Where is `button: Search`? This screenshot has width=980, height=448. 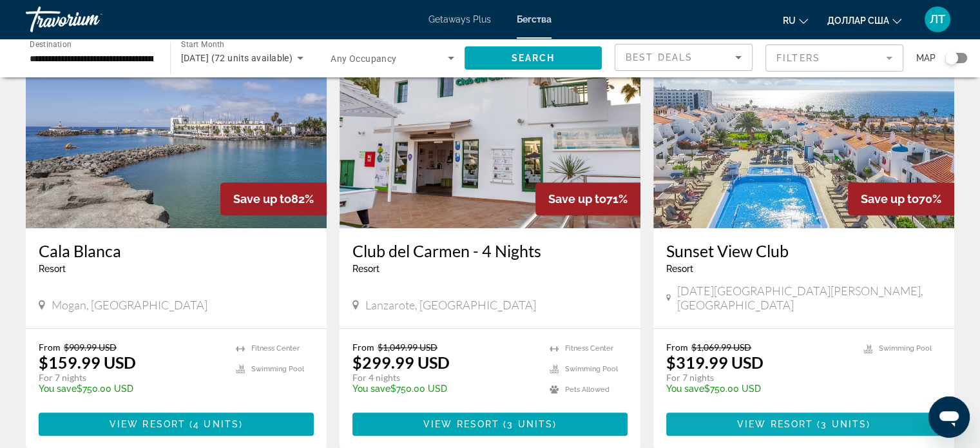 button: Search is located at coordinates (534, 58).